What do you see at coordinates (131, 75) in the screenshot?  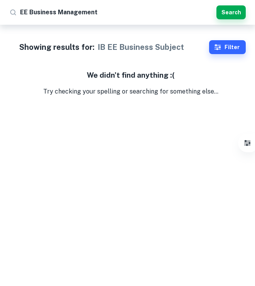 I see `h5: We didn't find anything :(` at bounding box center [131, 75].